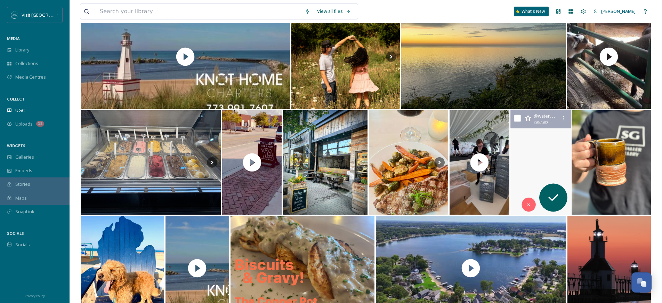 The width and height of the screenshot is (662, 303). What do you see at coordinates (22, 50) in the screenshot?
I see `span: Library` at bounding box center [22, 50].